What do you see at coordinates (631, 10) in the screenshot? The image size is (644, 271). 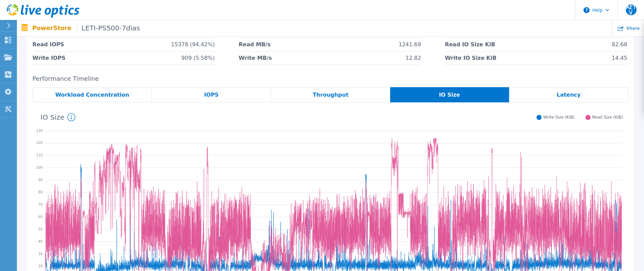 I see `span: AETV` at bounding box center [631, 10].